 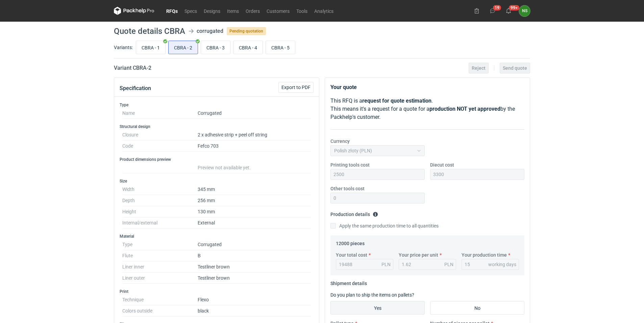 I want to click on dt: Height, so click(x=160, y=211).